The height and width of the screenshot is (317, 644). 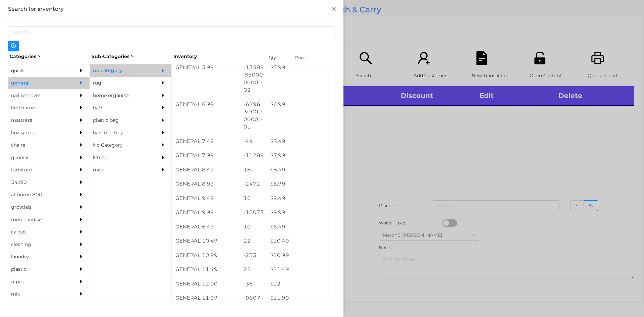 What do you see at coordinates (121, 70) in the screenshot?
I see `div: no category` at bounding box center [121, 70].